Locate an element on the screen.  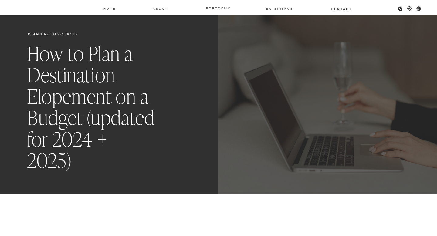
a: PORTOFLIO is located at coordinates (219, 8).